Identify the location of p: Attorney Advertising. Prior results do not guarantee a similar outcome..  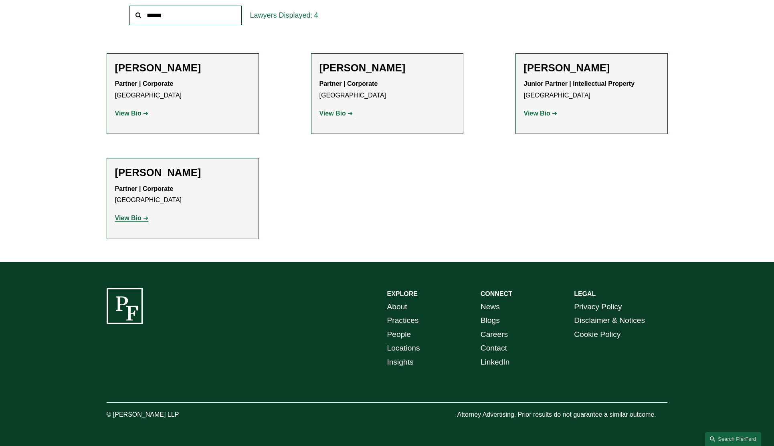
(562, 415).